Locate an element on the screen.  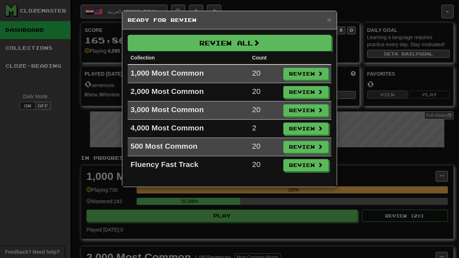
td: 1,000 Most Common is located at coordinates (188, 74).